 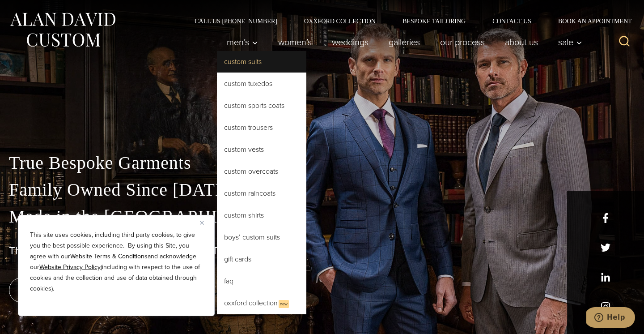 What do you see at coordinates (261, 127) in the screenshot?
I see `a: Custom Trousers` at bounding box center [261, 127].